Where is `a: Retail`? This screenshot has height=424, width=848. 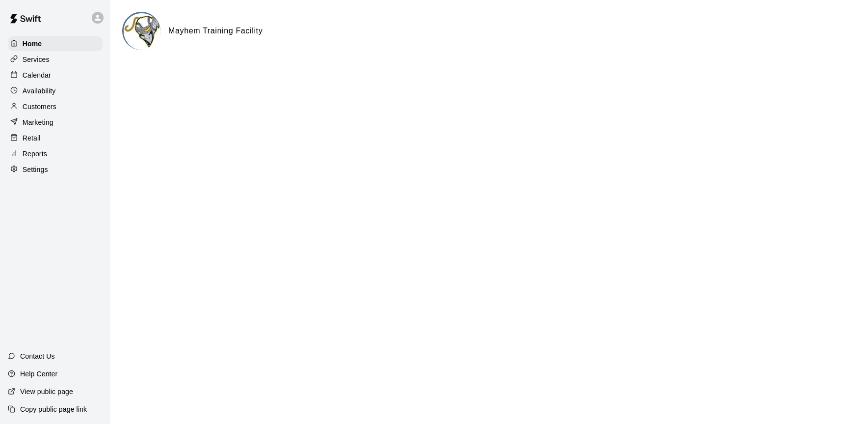 a: Retail is located at coordinates (55, 138).